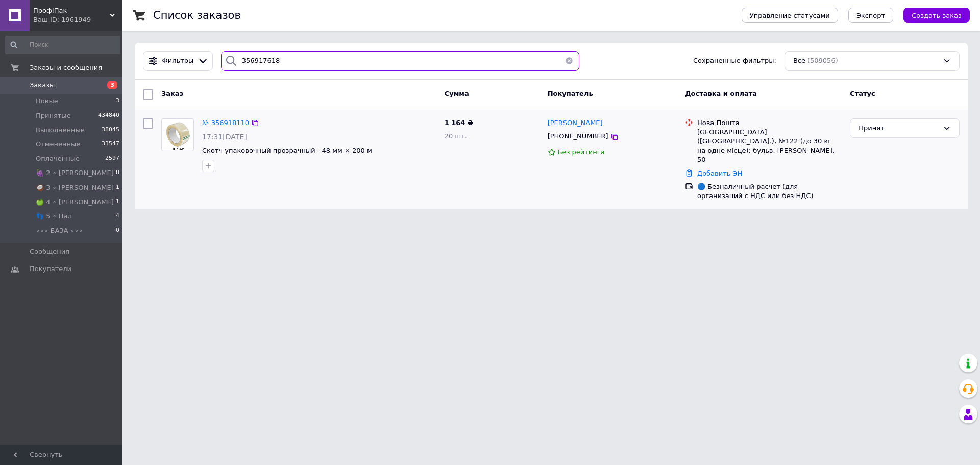  I want to click on a: Фото товару, so click(178, 135).